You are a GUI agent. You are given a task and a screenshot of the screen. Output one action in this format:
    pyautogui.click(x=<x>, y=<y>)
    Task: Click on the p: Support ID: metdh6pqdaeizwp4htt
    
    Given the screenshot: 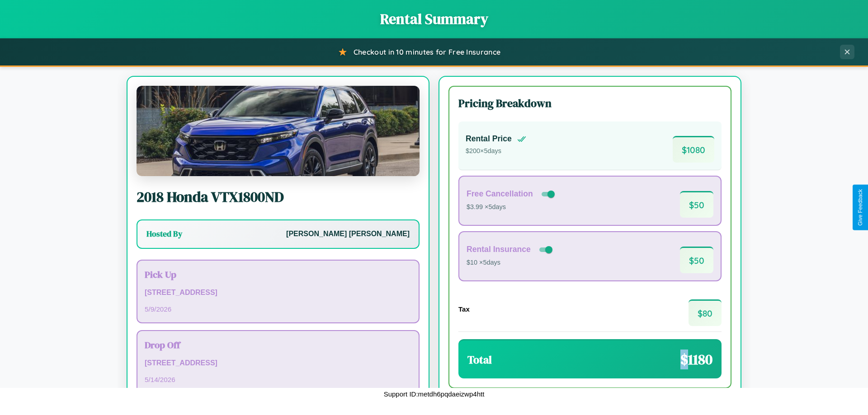 What is the action you would take?
    pyautogui.click(x=434, y=394)
    